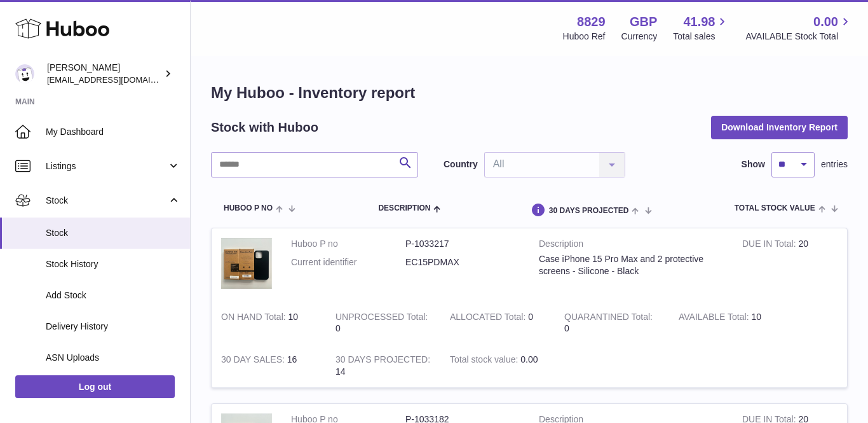 This screenshot has width=868, height=423. What do you see at coordinates (255, 318) in the screenshot?
I see `strong: ON HAND Total` at bounding box center [255, 318].